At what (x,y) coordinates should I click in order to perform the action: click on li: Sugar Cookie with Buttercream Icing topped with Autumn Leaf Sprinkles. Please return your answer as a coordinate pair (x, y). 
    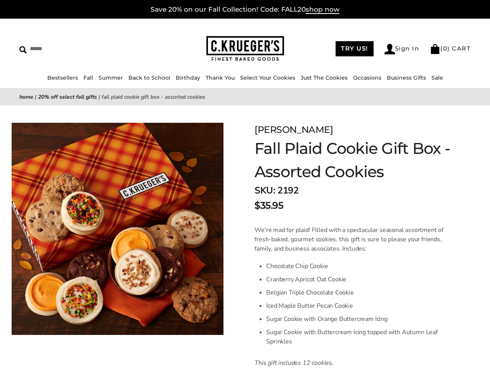
    Looking at the image, I should click on (359, 337).